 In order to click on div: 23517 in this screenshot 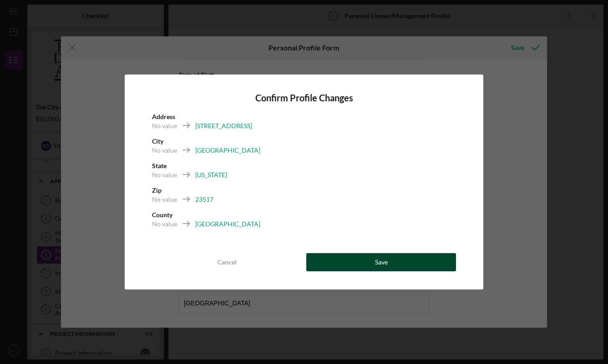, I will do `click(204, 199)`.